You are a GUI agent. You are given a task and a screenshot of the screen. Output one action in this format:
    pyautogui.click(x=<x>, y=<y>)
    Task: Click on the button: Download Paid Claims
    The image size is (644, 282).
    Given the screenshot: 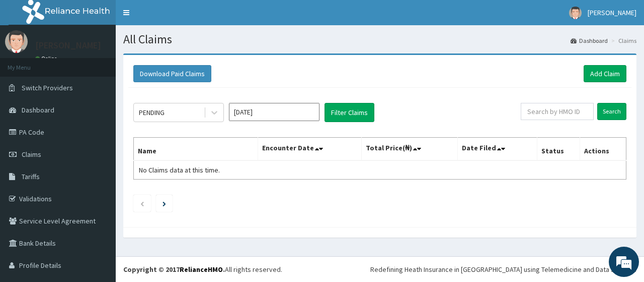 What is the action you would take?
    pyautogui.click(x=172, y=74)
    